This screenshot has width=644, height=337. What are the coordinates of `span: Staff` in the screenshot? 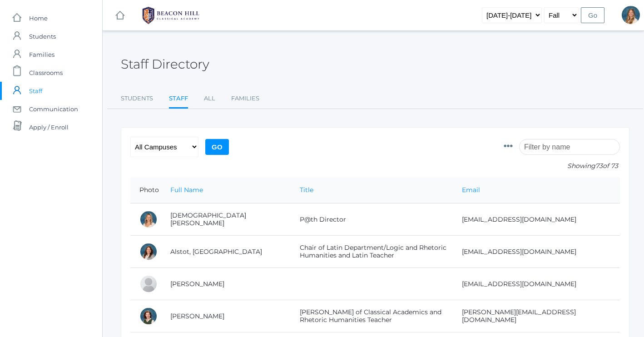 It's located at (36, 91).